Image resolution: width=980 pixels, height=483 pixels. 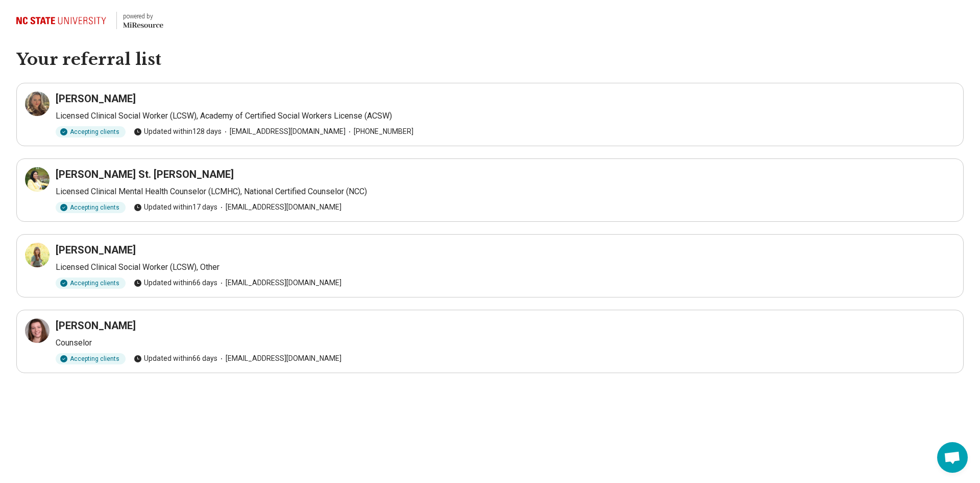 I want to click on div: Open chat, so click(x=953, y=457).